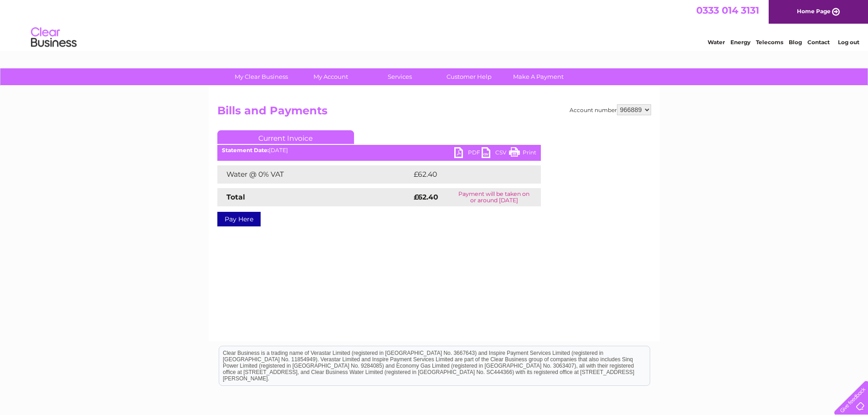 This screenshot has width=868, height=415. I want to click on a: Energy, so click(740, 42).